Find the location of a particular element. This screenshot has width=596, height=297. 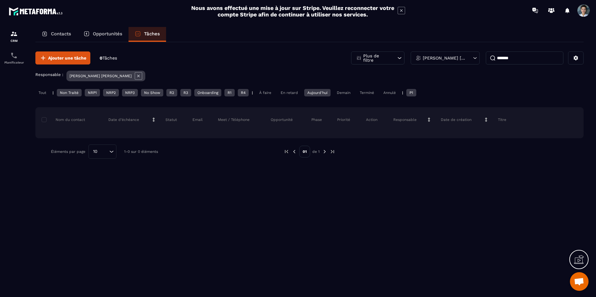

p: Planificateur is located at coordinates (14, 62).